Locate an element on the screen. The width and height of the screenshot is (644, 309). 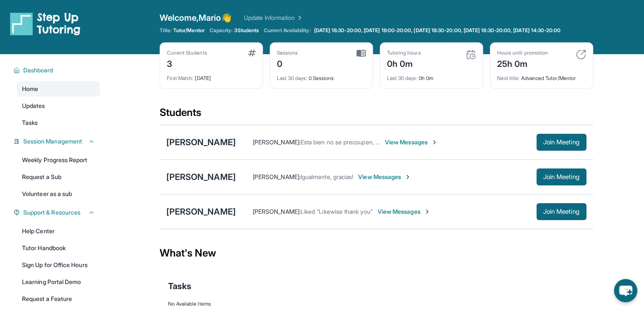
span: Capacity: is located at coordinates (221, 30).